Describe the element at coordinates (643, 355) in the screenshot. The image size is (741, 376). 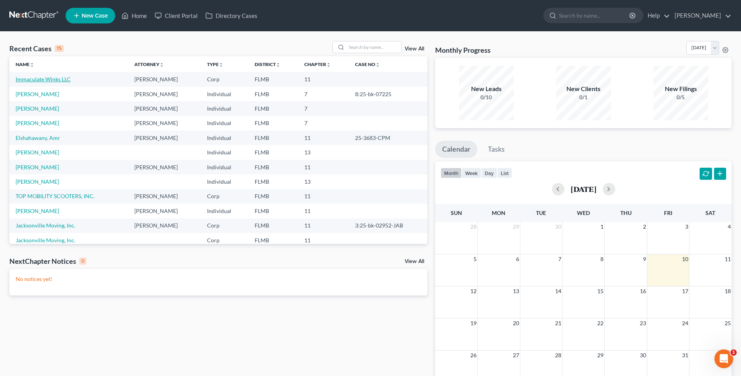
I see `span: 30` at that location.